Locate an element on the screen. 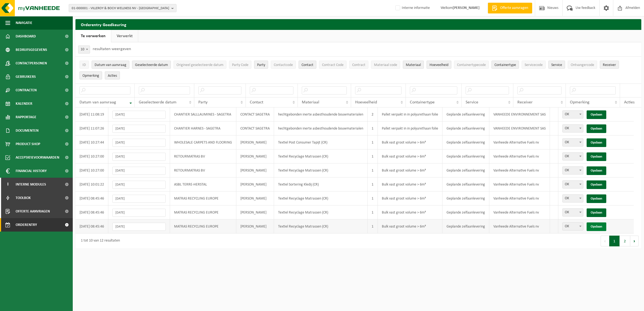 The height and width of the screenshot is (311, 644). span: Gebruikers is located at coordinates (26, 77).